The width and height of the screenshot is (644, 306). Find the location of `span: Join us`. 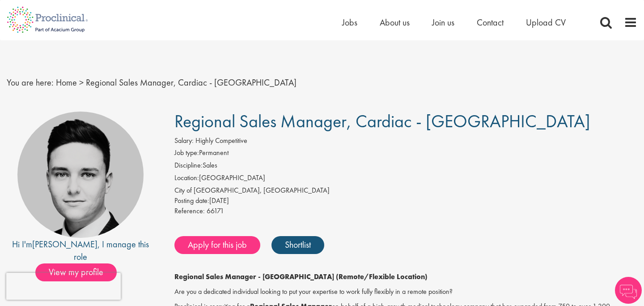

span: Join us is located at coordinates (443, 22).